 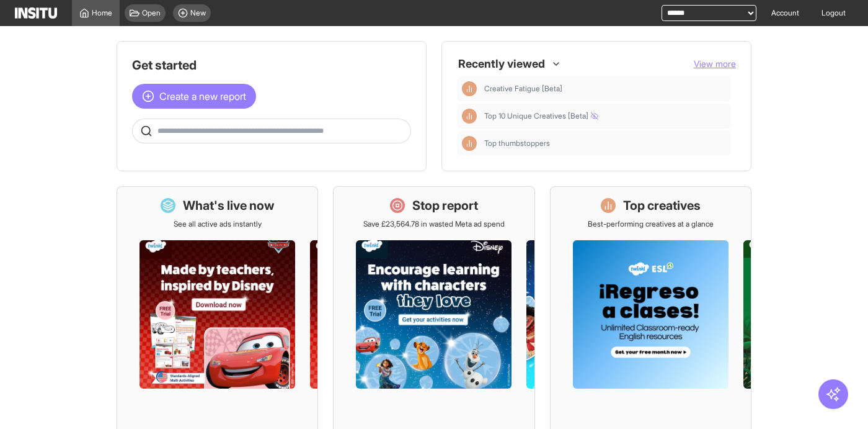 What do you see at coordinates (198, 13) in the screenshot?
I see `span: New` at bounding box center [198, 13].